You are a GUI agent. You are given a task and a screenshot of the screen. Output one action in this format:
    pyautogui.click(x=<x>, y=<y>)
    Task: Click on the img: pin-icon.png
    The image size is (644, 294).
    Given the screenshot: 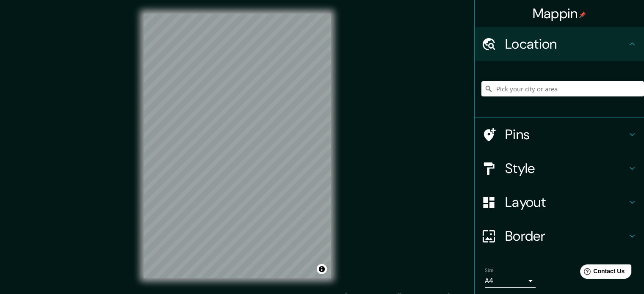 What is the action you would take?
    pyautogui.click(x=582, y=15)
    